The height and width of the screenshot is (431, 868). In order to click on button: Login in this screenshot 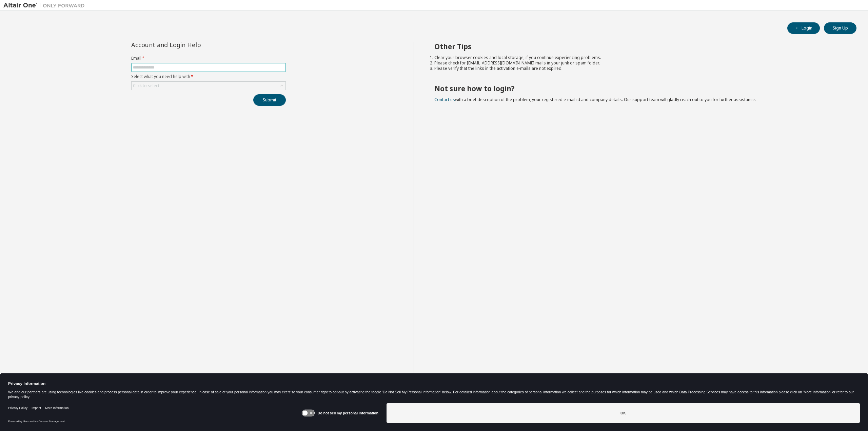, I will do `click(803, 28)`.